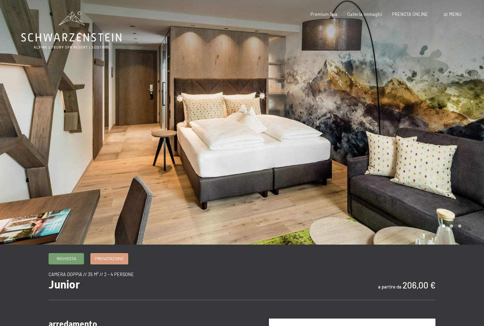 Image resolution: width=484 pixels, height=326 pixels. What do you see at coordinates (109, 259) in the screenshot?
I see `a: Prenotazione` at bounding box center [109, 259].